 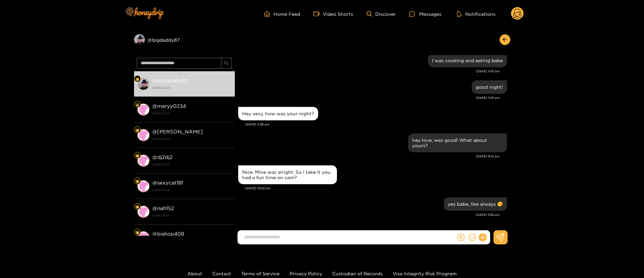 What do you see at coordinates (333, 14) in the screenshot?
I see `a: Video Shorts` at bounding box center [333, 14].